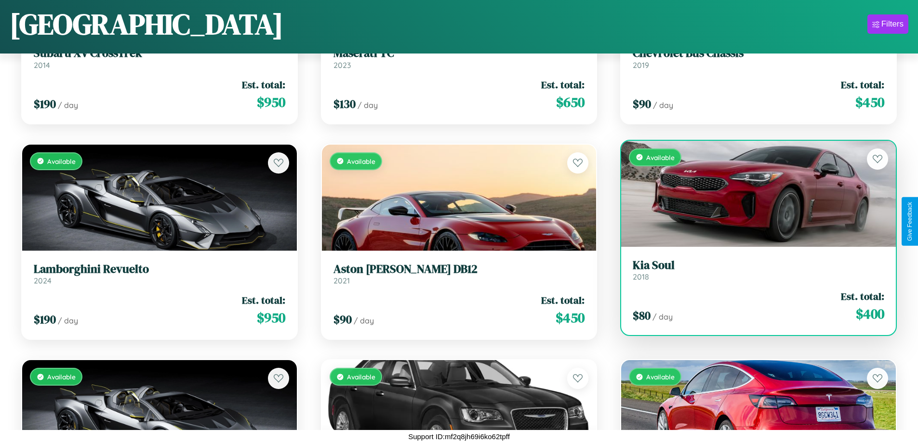 This screenshot has width=918, height=443. Describe the element at coordinates (342, 281) in the screenshot. I see `span: 2021` at that location.